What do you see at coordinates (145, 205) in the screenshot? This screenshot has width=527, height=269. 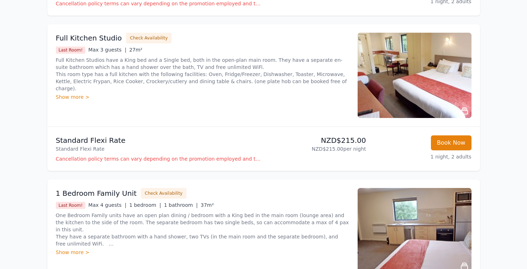 I see `span: 1 bedroom |` at bounding box center [145, 205].